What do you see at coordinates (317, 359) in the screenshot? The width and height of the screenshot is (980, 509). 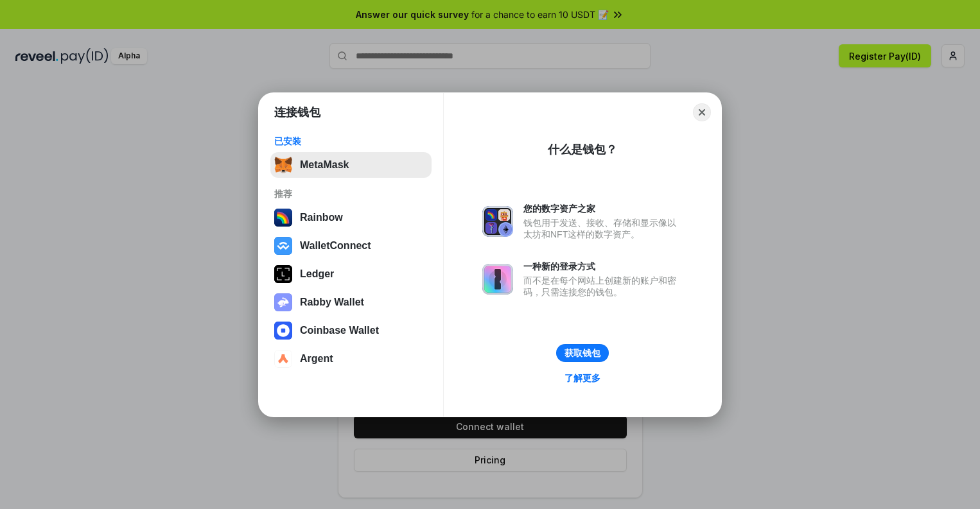 I see `div: Argent` at bounding box center [317, 359].